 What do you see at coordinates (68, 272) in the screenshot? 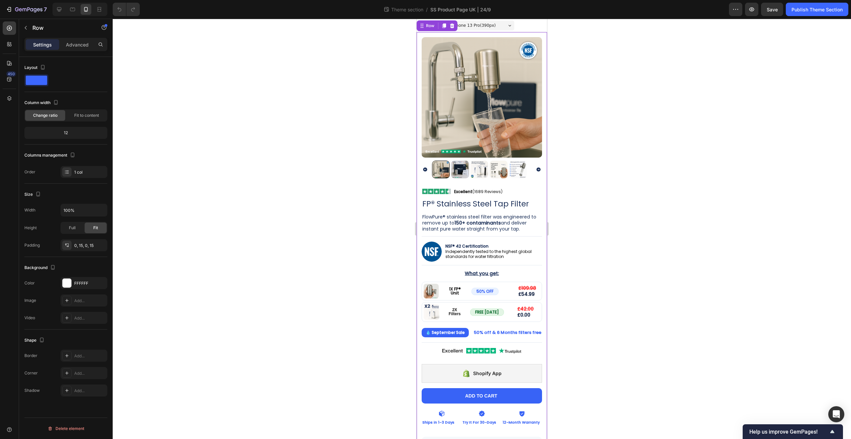
I see `p: 50% OFF` at bounding box center [68, 272].